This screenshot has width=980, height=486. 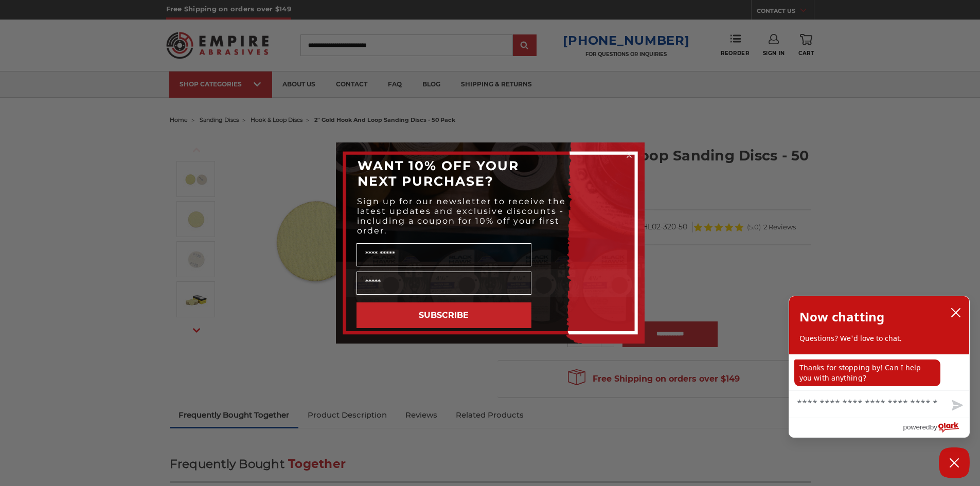 What do you see at coordinates (867, 373) in the screenshot?
I see `p: Thanks for stopping by! Can I help you with anything?` at bounding box center [867, 373].